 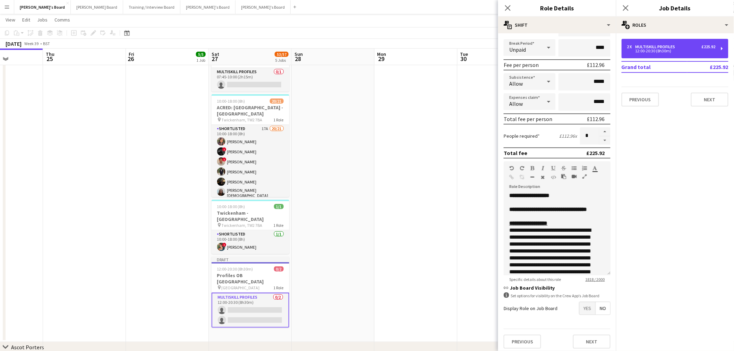 I want to click on span: 29, so click(x=381, y=59).